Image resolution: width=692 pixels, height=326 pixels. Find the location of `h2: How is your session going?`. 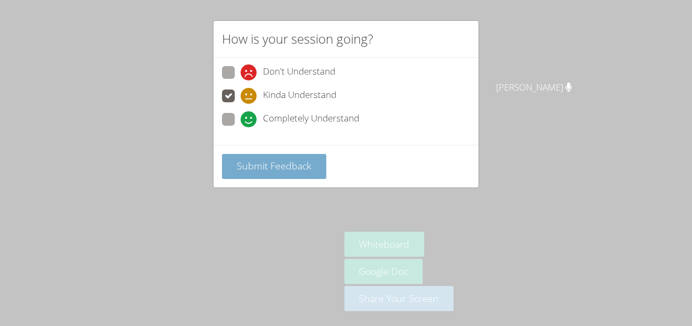

h2: How is your session going? is located at coordinates (298, 39).